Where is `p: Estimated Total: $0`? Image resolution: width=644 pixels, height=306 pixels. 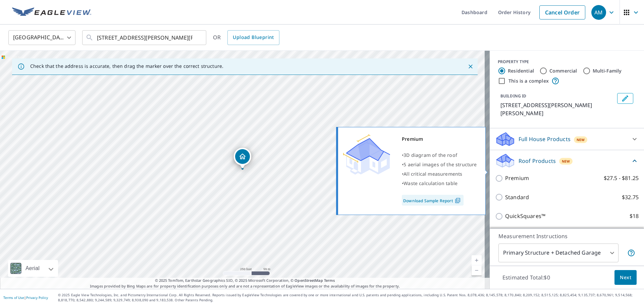
p: Estimated Total: $0 is located at coordinates (526, 277).